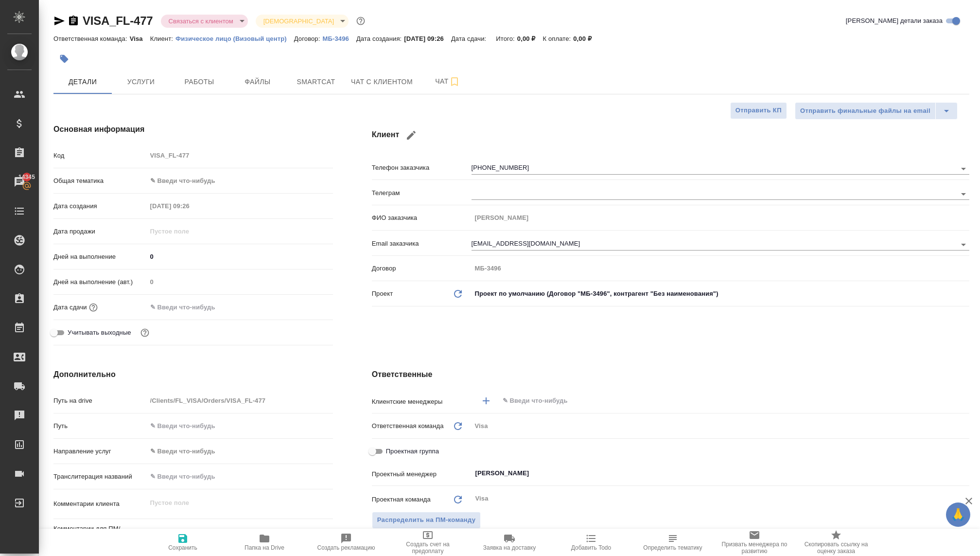  Describe the element at coordinates (670, 375) in the screenshot. I see `h4: Ответственные` at that location.